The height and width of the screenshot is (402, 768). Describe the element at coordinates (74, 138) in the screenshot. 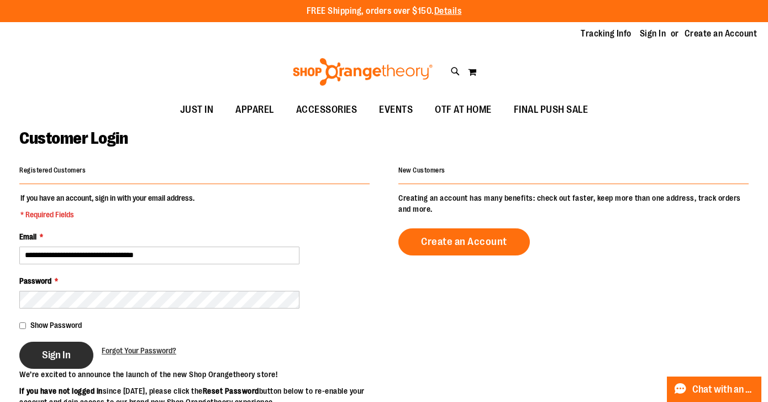

I see `span: Customer Login` at that location.